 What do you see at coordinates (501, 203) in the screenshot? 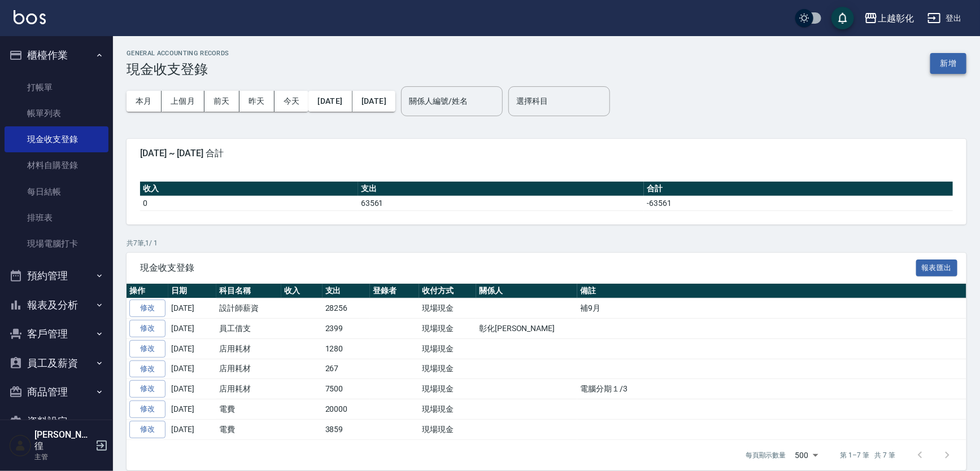
I see `td: 63561` at bounding box center [501, 203].